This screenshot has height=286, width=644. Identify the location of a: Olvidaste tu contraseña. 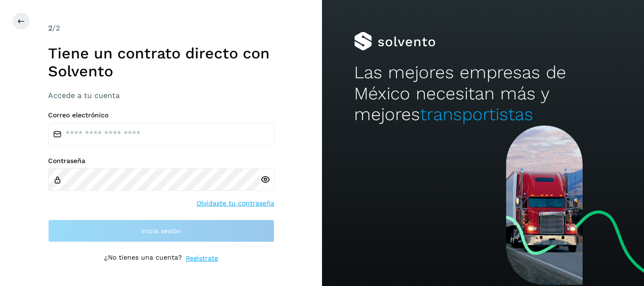
(235, 203).